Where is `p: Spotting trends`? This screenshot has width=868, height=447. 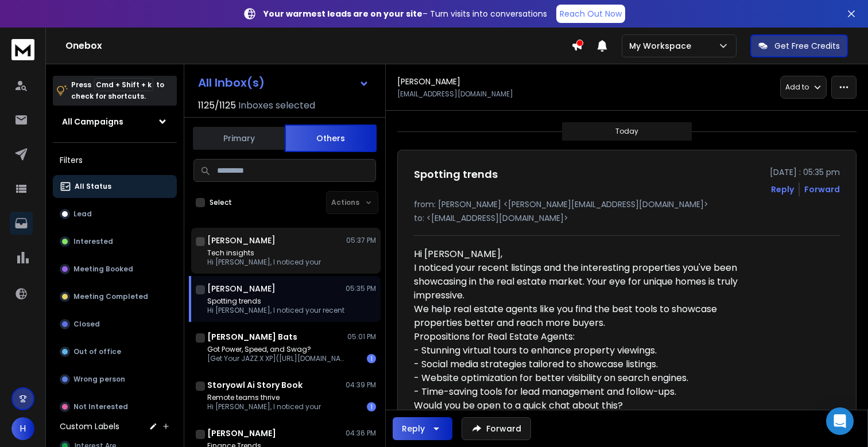
p: Spotting trends is located at coordinates (275, 301).